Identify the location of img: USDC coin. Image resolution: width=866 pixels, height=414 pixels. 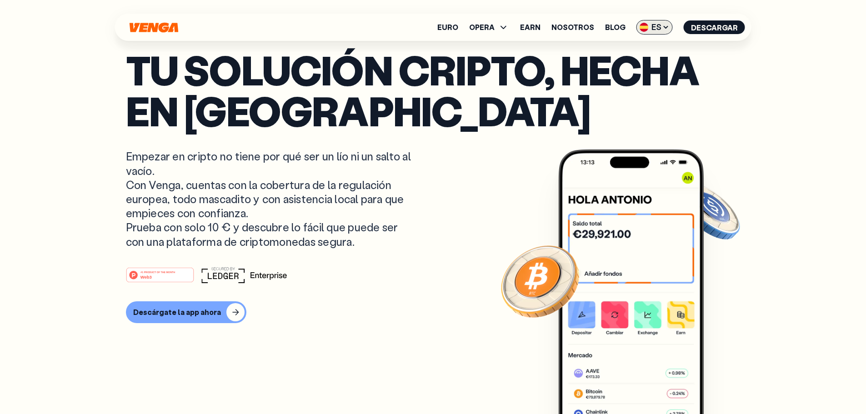
(710, 212).